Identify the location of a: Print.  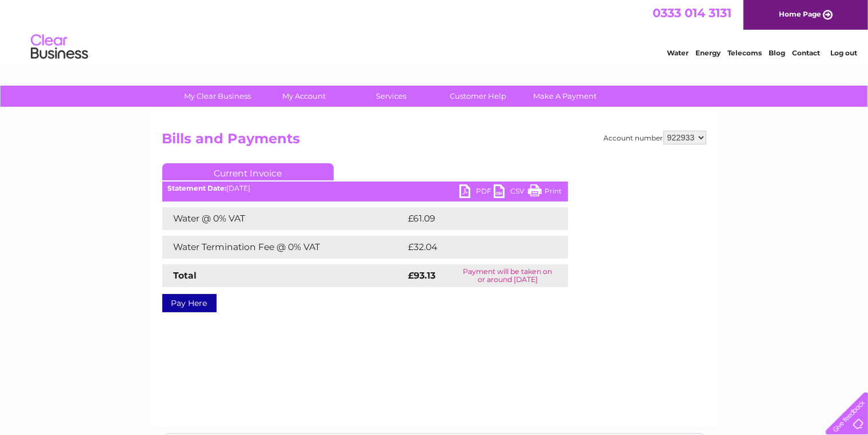
(545, 193).